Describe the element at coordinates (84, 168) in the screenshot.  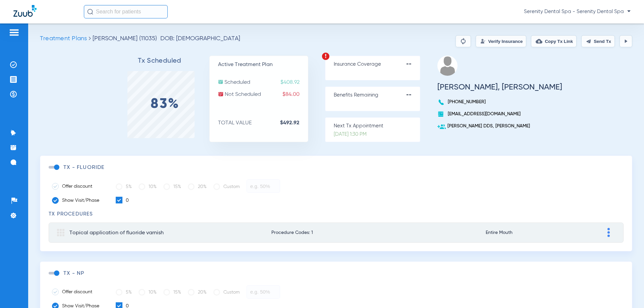
I see `h3: TX - fluoride` at that location.